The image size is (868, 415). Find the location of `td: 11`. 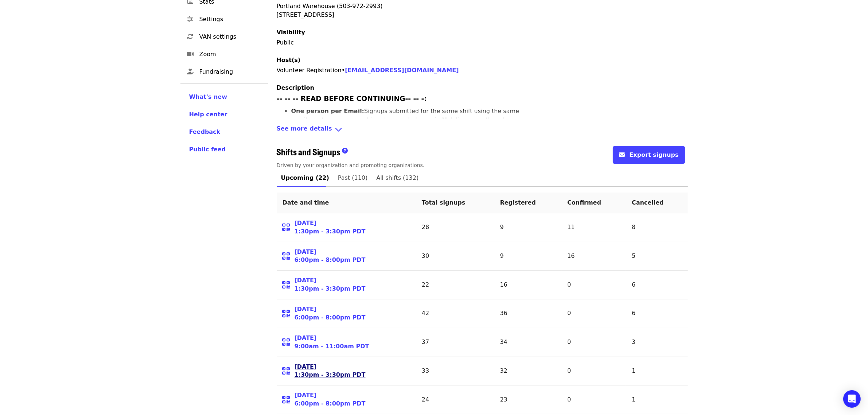

td: 11 is located at coordinates (593, 227).